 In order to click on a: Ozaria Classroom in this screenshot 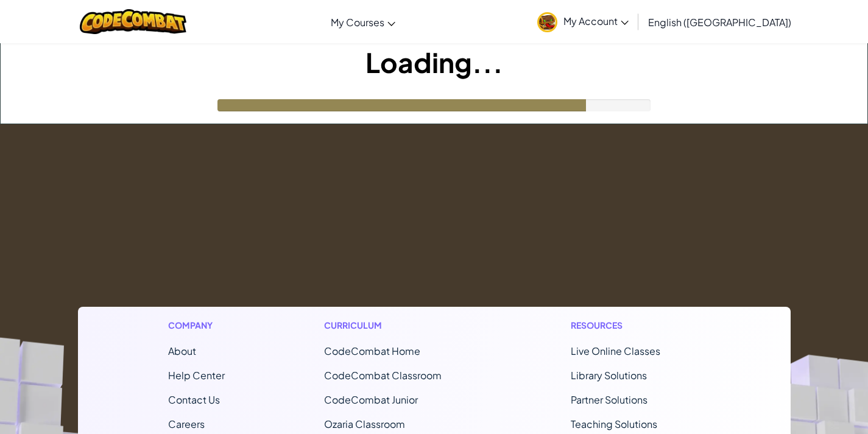, I will do `click(365, 424)`.